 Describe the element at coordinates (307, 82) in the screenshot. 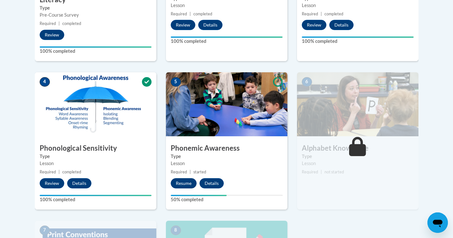

I see `span: 6` at that location.